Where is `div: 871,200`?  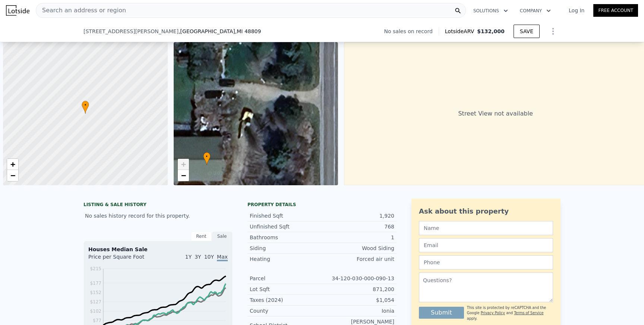 div: 871,200 is located at coordinates (358, 289).